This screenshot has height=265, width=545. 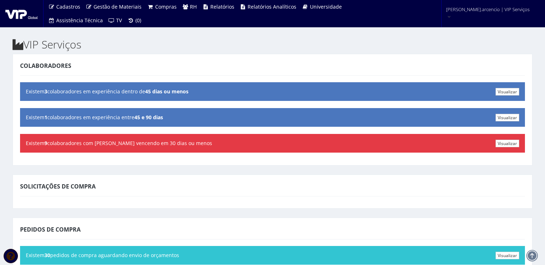 What do you see at coordinates (273, 91) in the screenshot?
I see `div: Existem colaboradores em experiência dentro de` at bounding box center [273, 91].